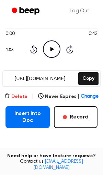 This screenshot has height=175, width=103. What do you see at coordinates (79, 11) in the screenshot?
I see `a: Log Out` at bounding box center [79, 11].